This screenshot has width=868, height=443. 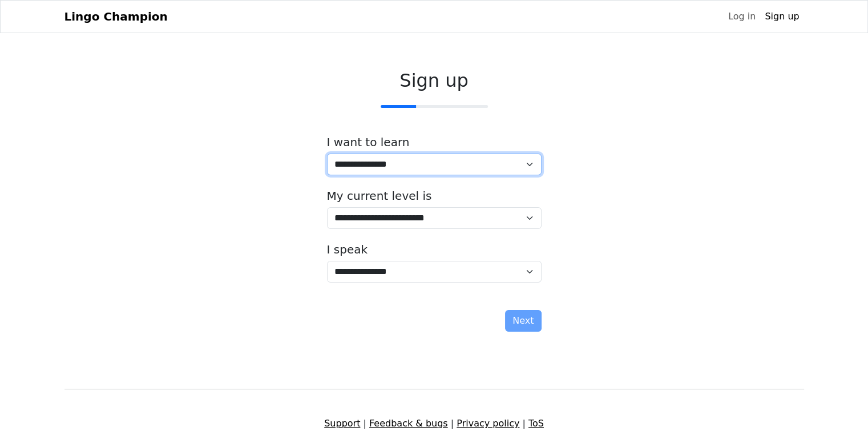 I want to click on a: ToS, so click(x=536, y=423).